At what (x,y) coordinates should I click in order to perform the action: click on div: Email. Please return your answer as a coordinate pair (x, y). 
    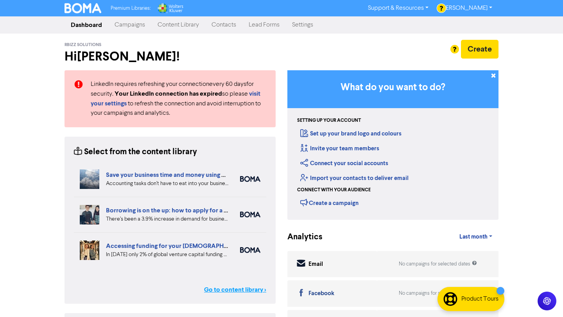
    Looking at the image, I should click on (315, 265).